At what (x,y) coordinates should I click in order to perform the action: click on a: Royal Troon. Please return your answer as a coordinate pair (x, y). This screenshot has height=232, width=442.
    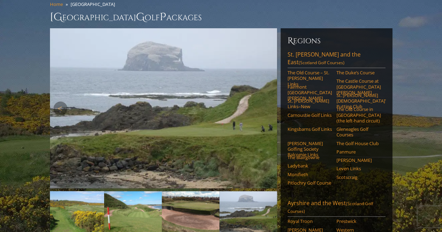
    Looking at the image, I should click on (309, 221).